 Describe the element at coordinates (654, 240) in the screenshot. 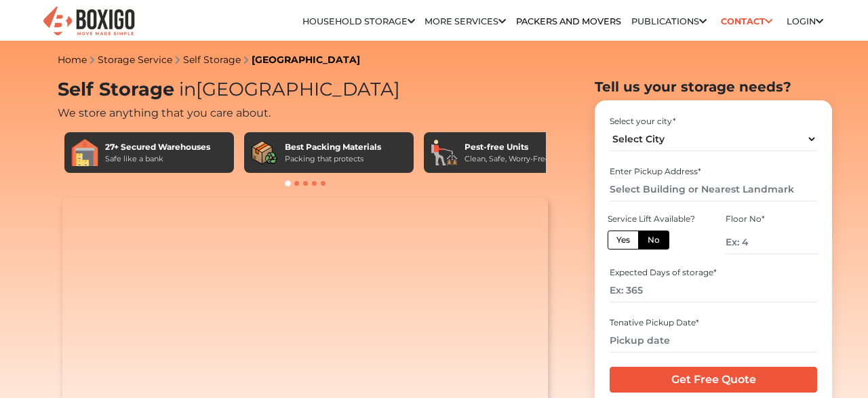

I see `label: No` at that location.